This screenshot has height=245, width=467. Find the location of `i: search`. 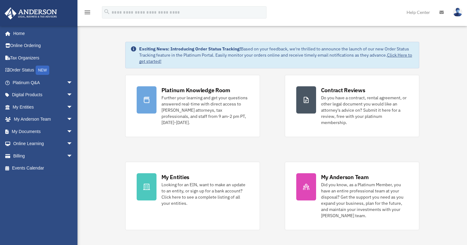

i: search is located at coordinates (107, 12).